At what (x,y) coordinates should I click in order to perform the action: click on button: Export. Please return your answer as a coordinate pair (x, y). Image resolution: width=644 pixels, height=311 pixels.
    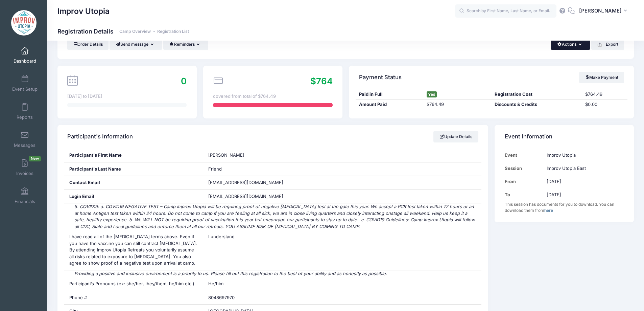
    Looking at the image, I should click on (608, 44).